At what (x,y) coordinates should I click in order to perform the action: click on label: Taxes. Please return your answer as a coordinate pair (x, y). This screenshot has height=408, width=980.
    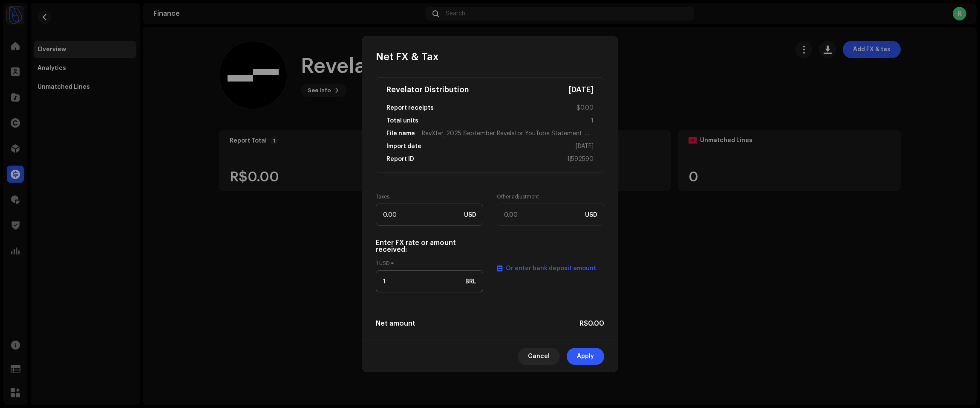
    Looking at the image, I should click on (383, 196).